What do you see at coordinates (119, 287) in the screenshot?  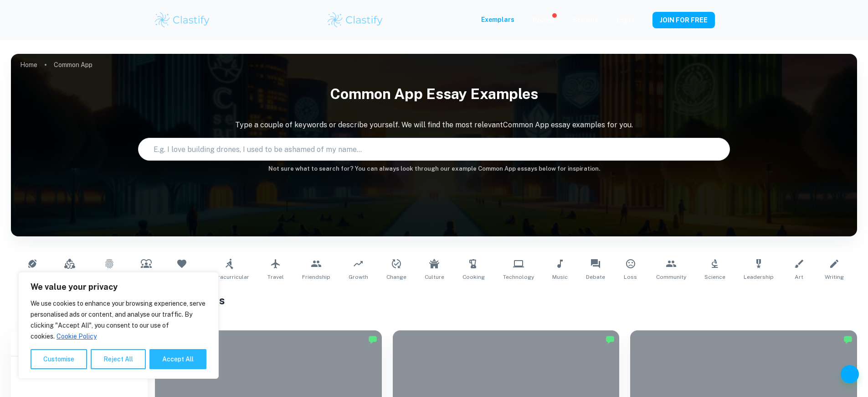 I see `p: We value your privacy` at bounding box center [119, 287].